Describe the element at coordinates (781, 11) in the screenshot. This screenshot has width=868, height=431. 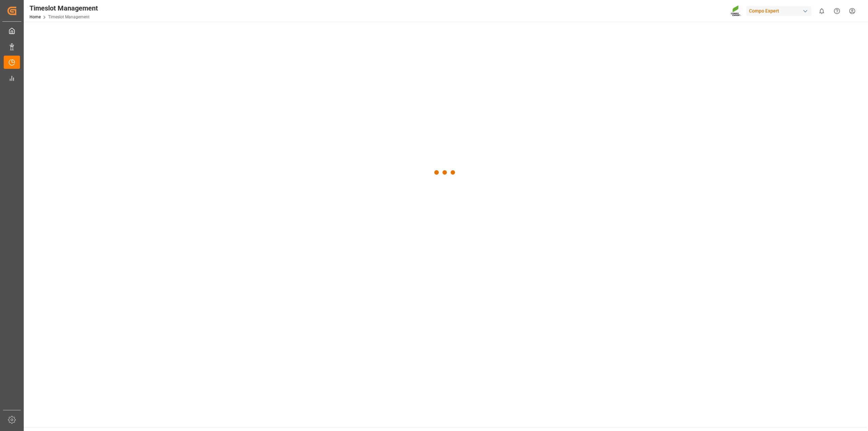
I see `button: Compo Expert` at that location.